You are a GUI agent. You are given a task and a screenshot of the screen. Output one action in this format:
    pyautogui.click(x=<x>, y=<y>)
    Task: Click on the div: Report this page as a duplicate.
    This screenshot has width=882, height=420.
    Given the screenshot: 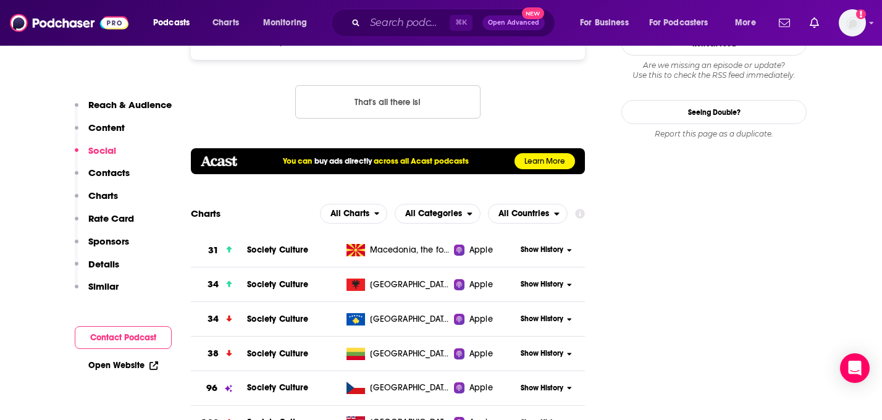 What is the action you would take?
    pyautogui.click(x=714, y=134)
    